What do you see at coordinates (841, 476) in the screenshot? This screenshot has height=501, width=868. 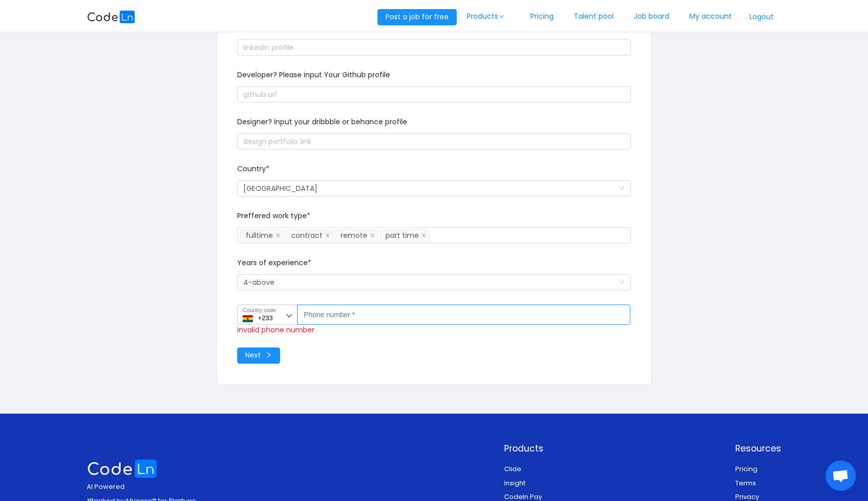 I see `a: Open chat` at bounding box center [841, 476].